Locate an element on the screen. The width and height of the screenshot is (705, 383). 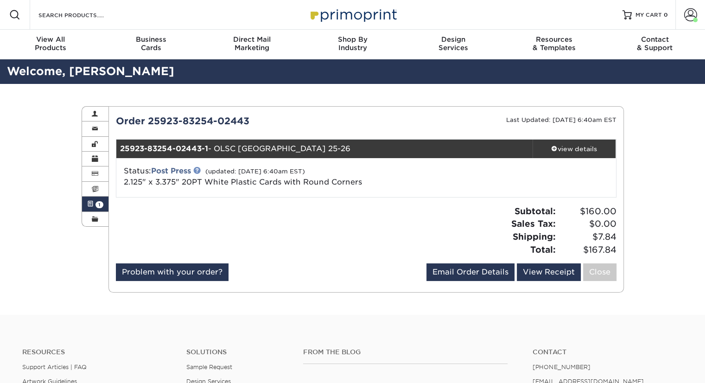
div: view details is located at coordinates (574, 149).